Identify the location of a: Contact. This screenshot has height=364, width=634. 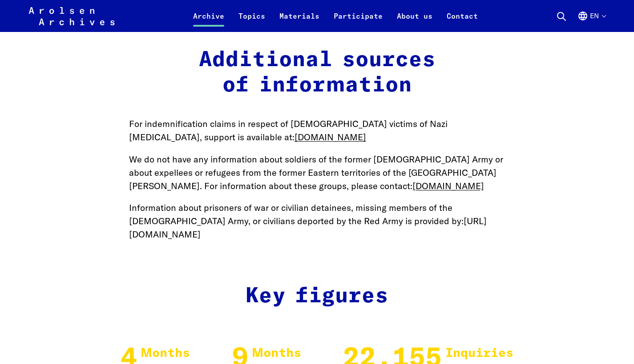
(462, 21).